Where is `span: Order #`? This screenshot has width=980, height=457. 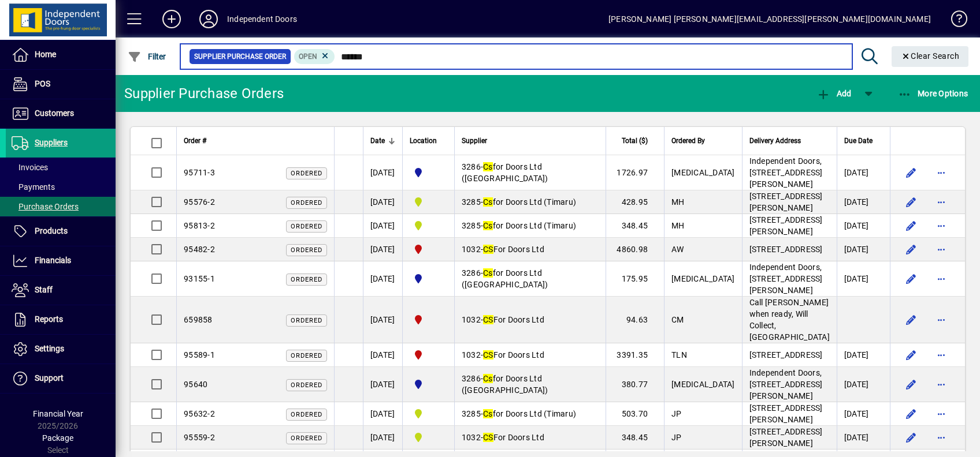
span: Order # is located at coordinates (195, 141).